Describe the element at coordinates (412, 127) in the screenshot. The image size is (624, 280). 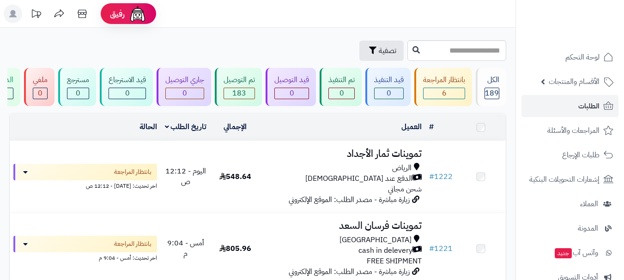
I see `a: العميل` at that location.